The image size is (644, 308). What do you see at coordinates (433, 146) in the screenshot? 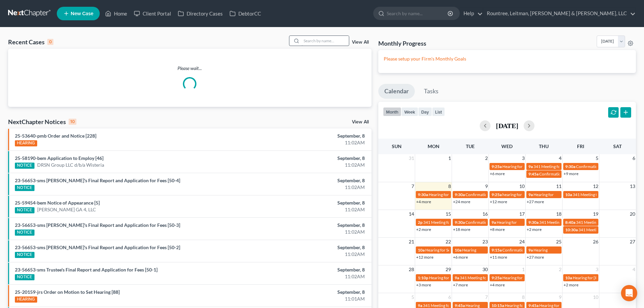
I see `span: Mon` at bounding box center [433, 146].